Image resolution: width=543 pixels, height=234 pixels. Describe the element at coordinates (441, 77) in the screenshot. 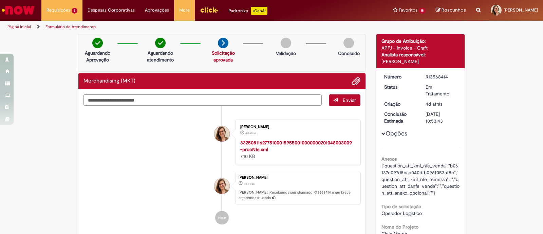

I see `div: R13568414` at that location.